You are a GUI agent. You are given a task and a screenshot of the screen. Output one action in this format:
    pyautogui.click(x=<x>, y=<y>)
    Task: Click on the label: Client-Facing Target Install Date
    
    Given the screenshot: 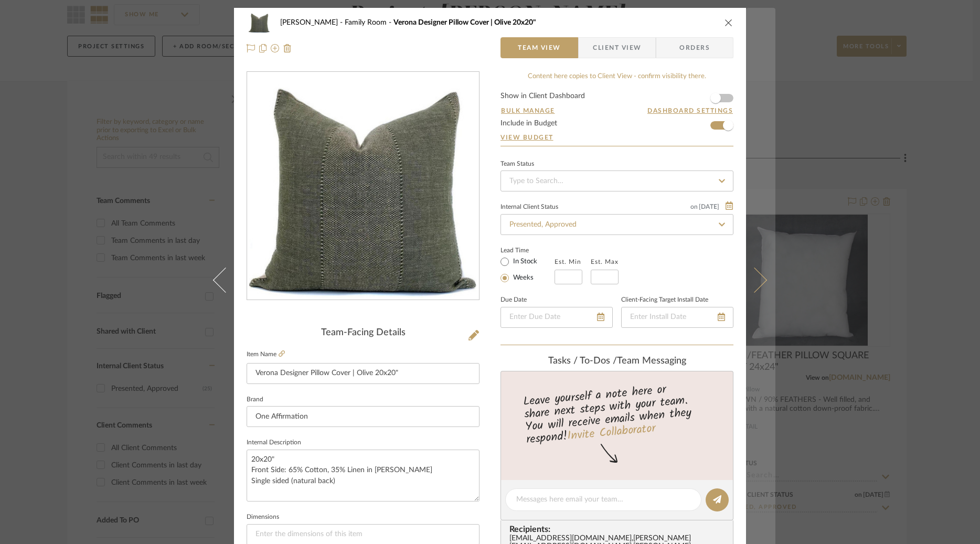 What is the action you would take?
    pyautogui.click(x=665, y=300)
    